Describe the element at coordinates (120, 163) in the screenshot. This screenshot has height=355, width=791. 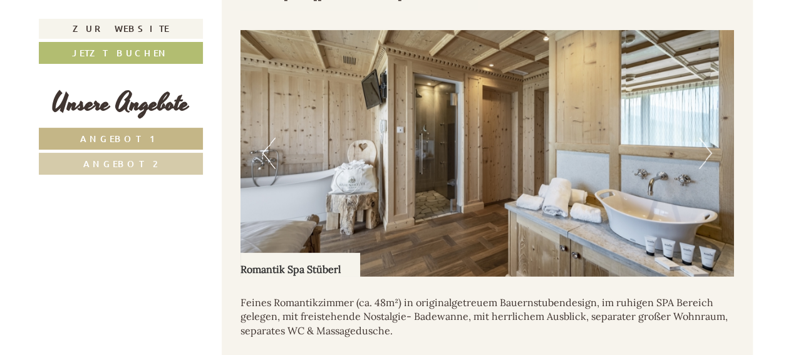
I see `span: Angebot 2` at that location.